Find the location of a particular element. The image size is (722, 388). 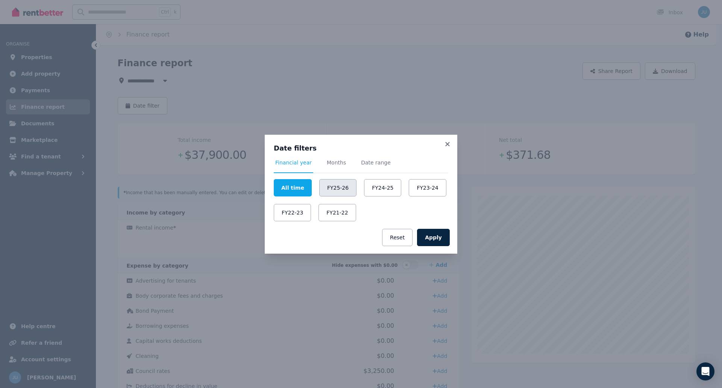

button: Apply is located at coordinates (433, 237).